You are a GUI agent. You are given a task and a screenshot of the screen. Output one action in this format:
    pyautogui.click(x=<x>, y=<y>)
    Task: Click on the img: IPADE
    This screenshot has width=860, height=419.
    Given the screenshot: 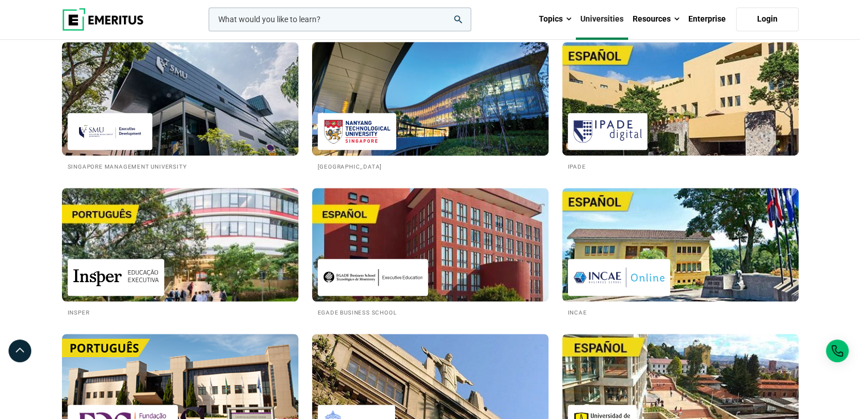 What is the action you would take?
    pyautogui.click(x=607, y=131)
    